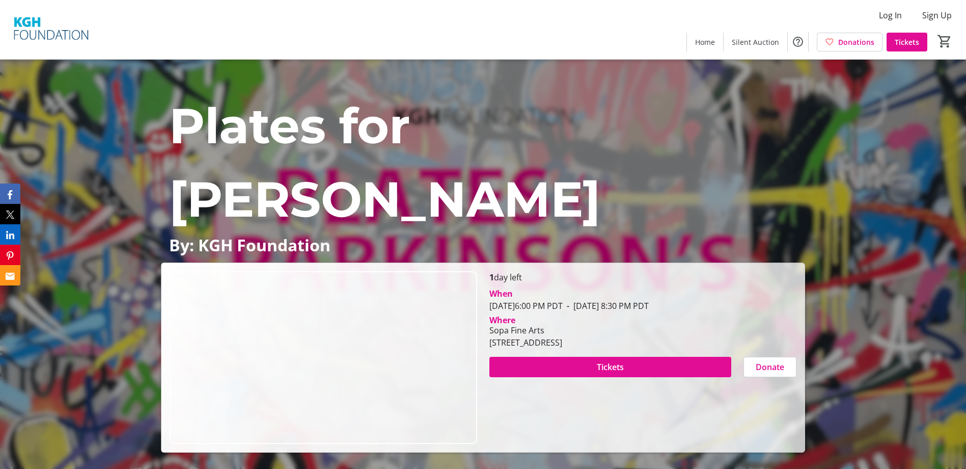 The width and height of the screenshot is (966, 469). What do you see at coordinates (755, 42) in the screenshot?
I see `a: Silent Auction` at bounding box center [755, 42].